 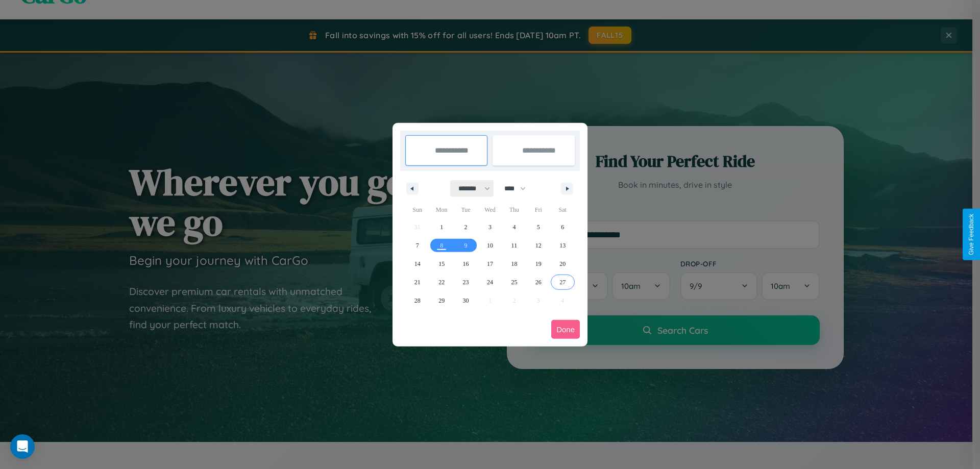 What do you see at coordinates (465, 245) in the screenshot?
I see `button: 9` at bounding box center [465, 245].